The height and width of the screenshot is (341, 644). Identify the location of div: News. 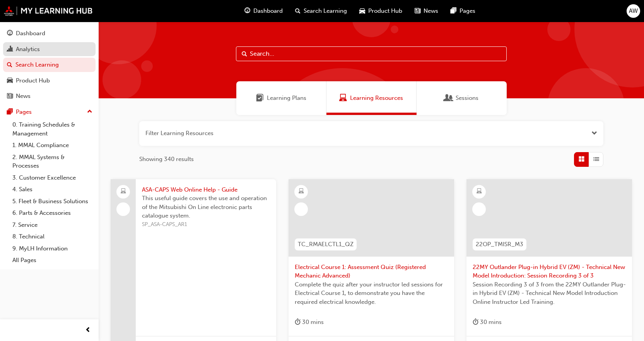
(24, 96).